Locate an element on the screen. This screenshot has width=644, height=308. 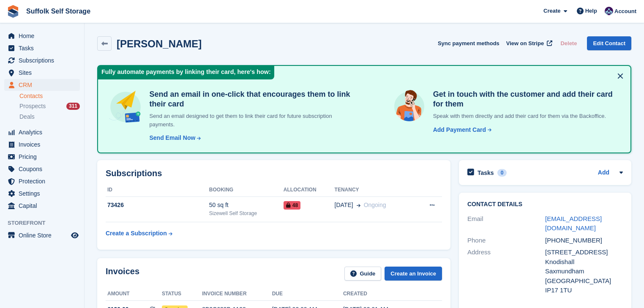
div: 50 sq ft is located at coordinates (246, 205).